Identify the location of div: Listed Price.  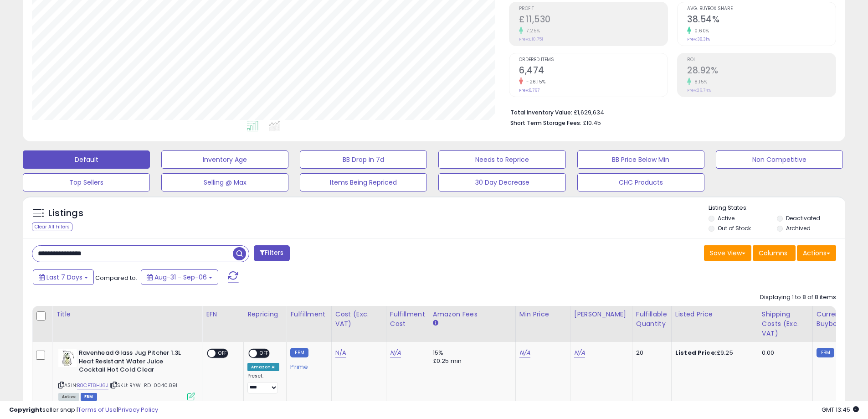
(715, 314).